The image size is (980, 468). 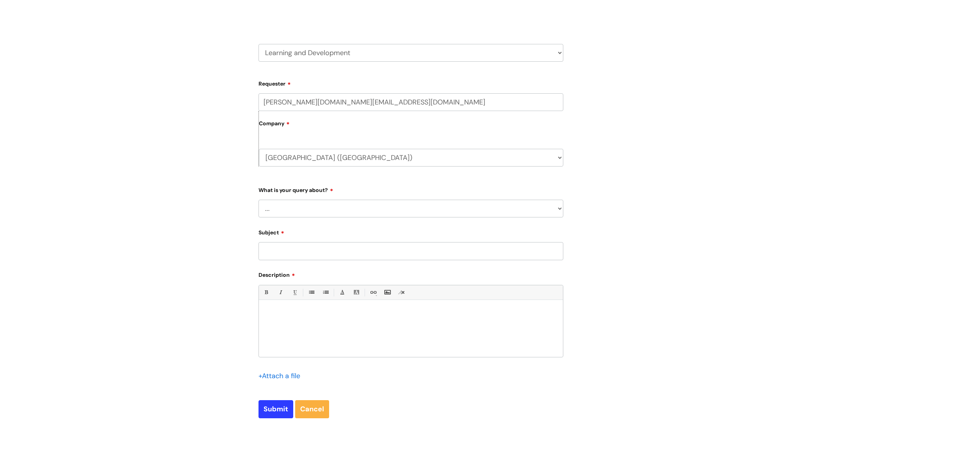 I want to click on label: Company, so click(x=411, y=126).